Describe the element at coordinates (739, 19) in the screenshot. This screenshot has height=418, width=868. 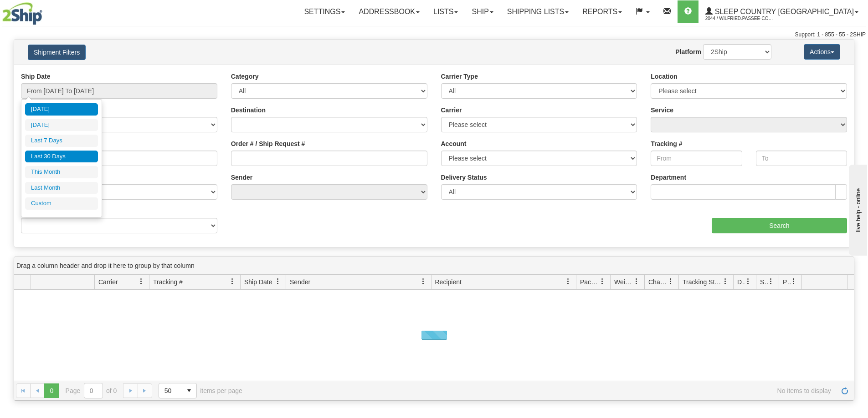
I see `span: 2044 / Wilfried.Passee-Coutrin` at that location.